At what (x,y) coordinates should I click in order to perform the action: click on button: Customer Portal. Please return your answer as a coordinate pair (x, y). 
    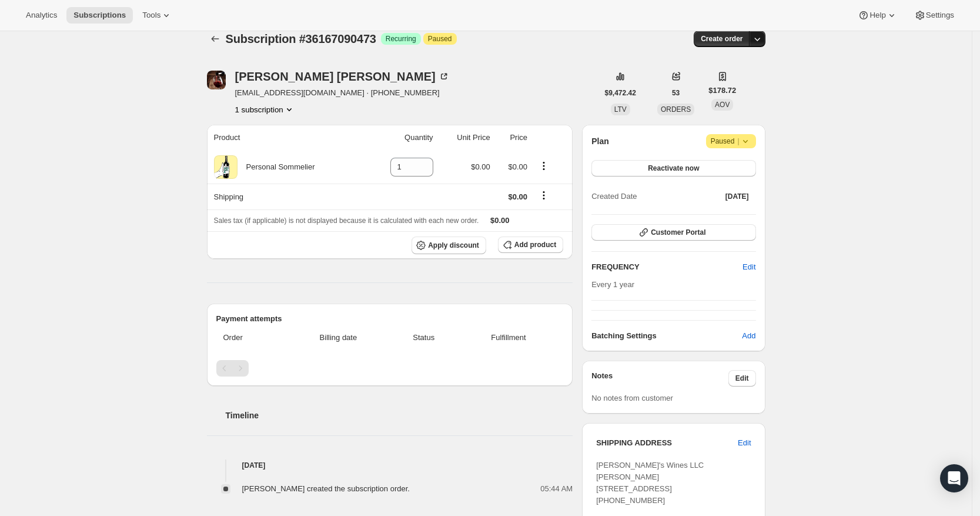
    Looking at the image, I should click on (673, 232).